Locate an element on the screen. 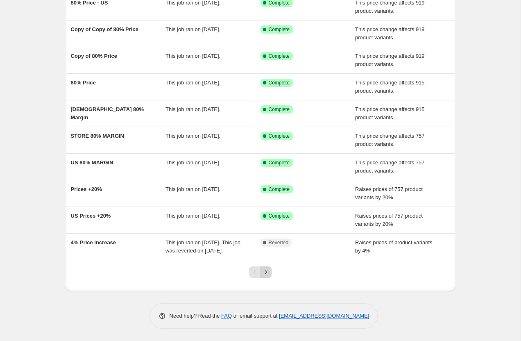  span: Raises prices of product variants by 4% is located at coordinates (394, 246).